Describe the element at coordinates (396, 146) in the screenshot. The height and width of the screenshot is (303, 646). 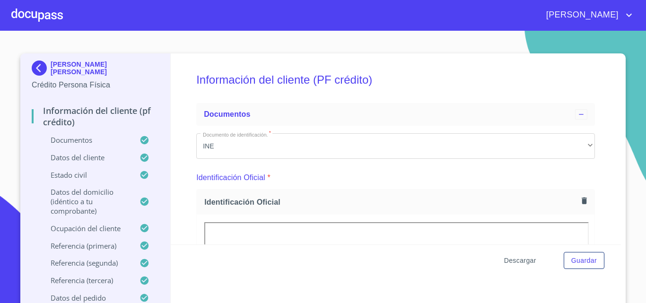
I see `div: INE` at that location.